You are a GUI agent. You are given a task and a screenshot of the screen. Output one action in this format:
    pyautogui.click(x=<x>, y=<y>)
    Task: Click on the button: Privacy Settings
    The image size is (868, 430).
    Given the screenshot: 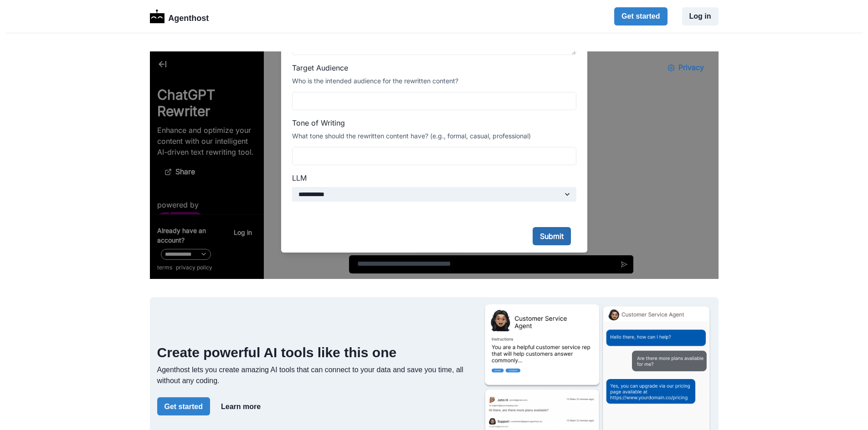 What is the action you would take?
    pyautogui.click(x=536, y=16)
    